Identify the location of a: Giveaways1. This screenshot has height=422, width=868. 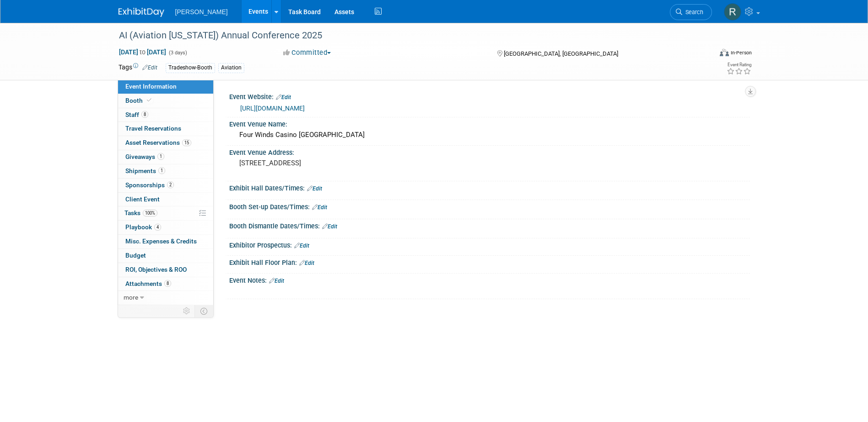
(166, 157).